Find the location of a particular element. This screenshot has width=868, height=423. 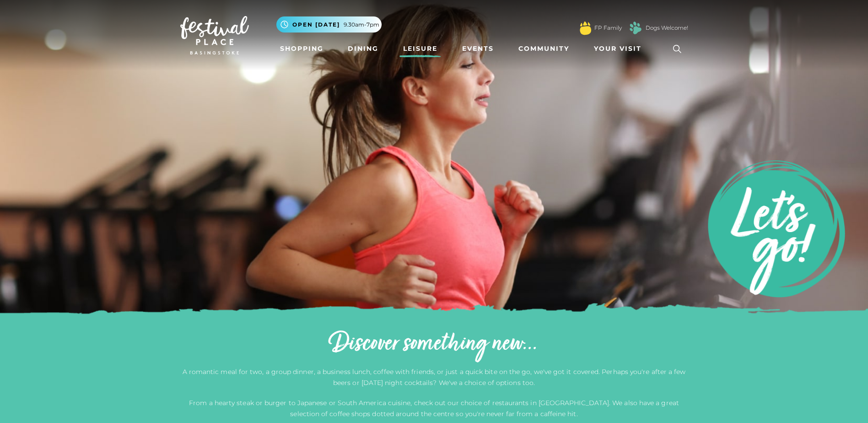

span: 9.30am-7pm is located at coordinates (362, 25).